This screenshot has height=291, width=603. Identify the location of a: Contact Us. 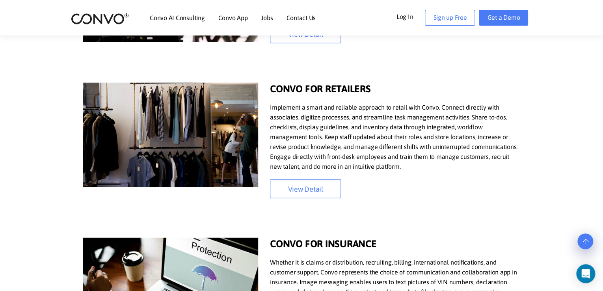
(301, 18).